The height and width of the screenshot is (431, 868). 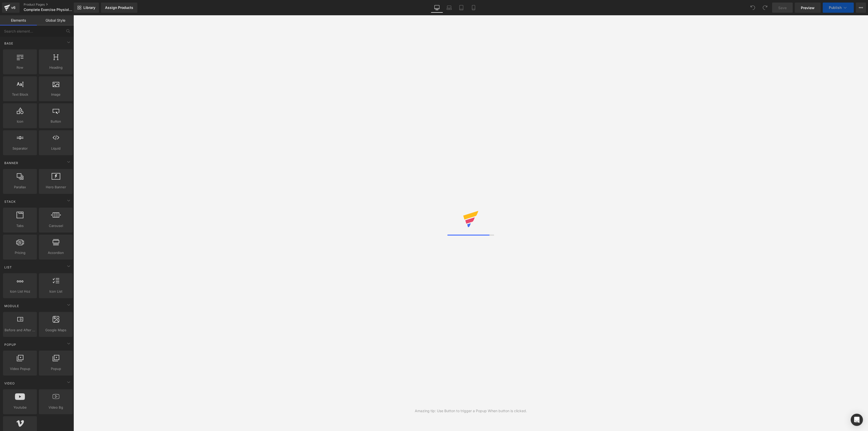 I want to click on button: Publish, so click(x=839, y=7).